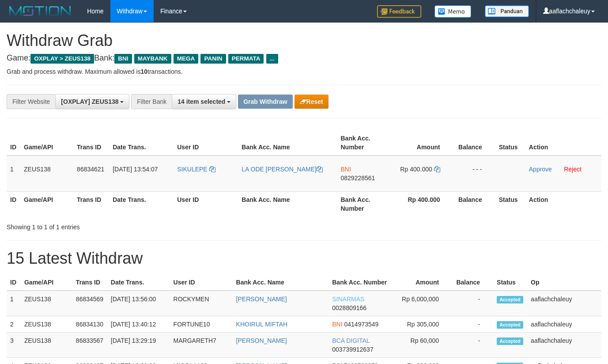 This screenshot has height=364, width=608. What do you see at coordinates (304, 71) in the screenshot?
I see `p: Grab and process withdraw. Maximum allowed is transactions.` at bounding box center [304, 71].